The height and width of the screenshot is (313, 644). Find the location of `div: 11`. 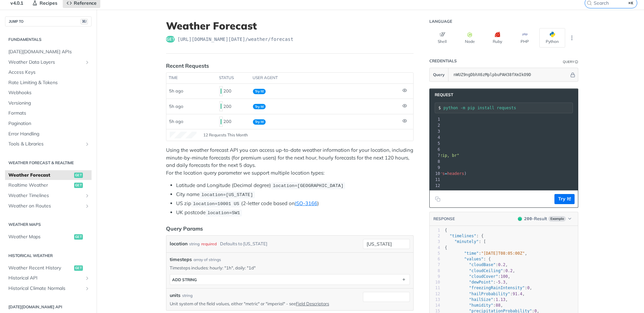

div: 11 is located at coordinates (435, 288).